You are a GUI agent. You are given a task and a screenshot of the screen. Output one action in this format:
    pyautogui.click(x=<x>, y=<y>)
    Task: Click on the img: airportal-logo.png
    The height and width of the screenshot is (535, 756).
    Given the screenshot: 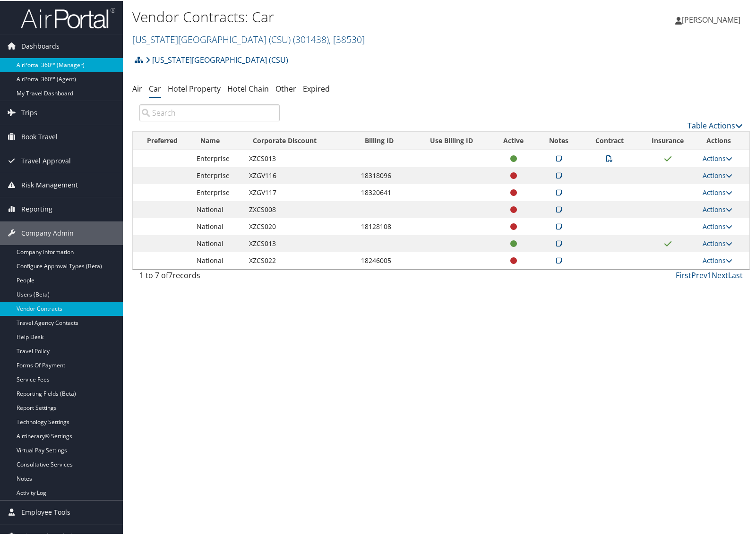 What is the action you would take?
    pyautogui.click(x=68, y=17)
    